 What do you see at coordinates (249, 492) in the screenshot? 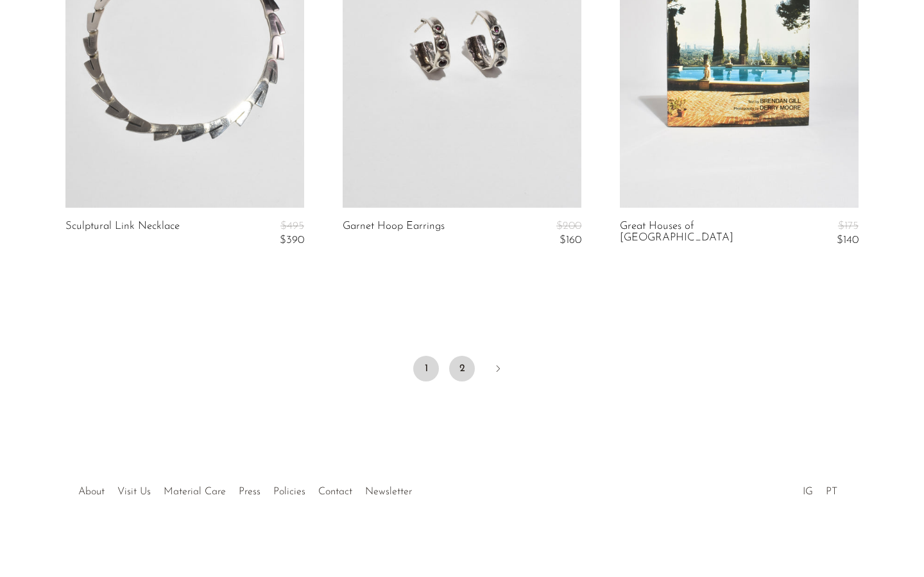
I see `a: Press` at bounding box center [249, 492].